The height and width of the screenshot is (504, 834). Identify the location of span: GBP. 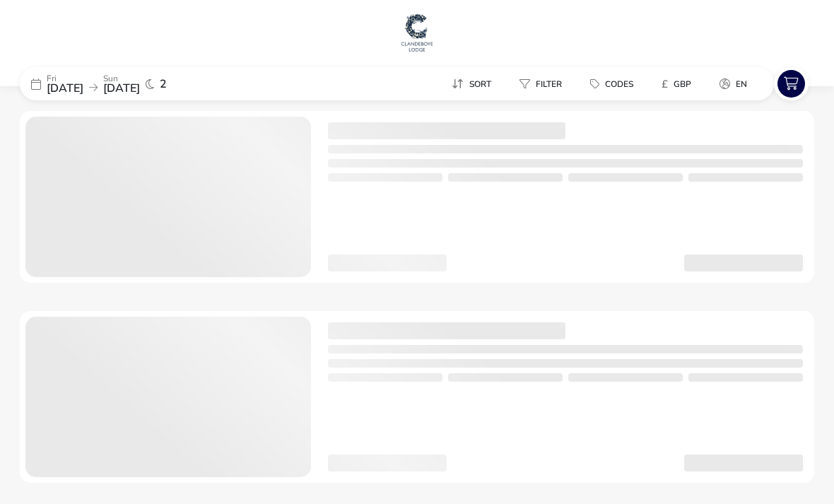
(683, 84).